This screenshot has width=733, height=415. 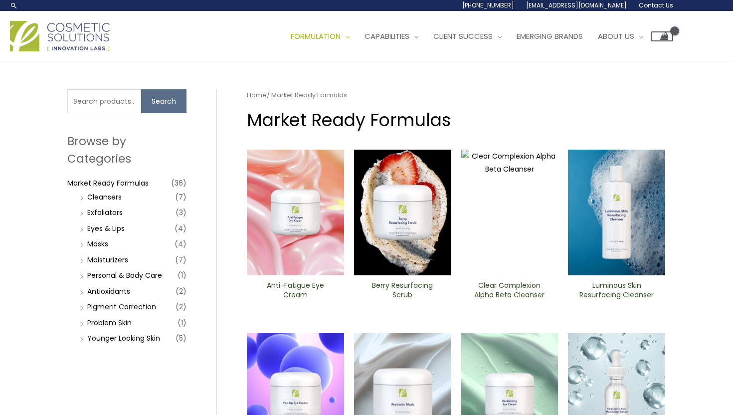 What do you see at coordinates (104, 101) in the screenshot?
I see `input: Search products…` at bounding box center [104, 101].